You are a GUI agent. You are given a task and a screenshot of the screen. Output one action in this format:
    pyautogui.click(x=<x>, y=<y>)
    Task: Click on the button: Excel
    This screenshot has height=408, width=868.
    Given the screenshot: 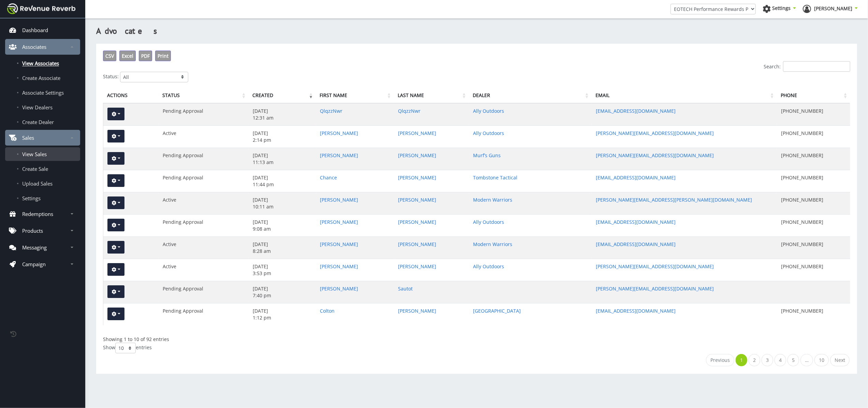 What is the action you would take?
    pyautogui.click(x=128, y=55)
    